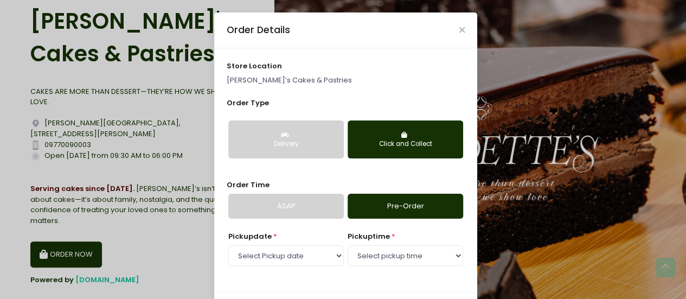  Describe the element at coordinates (248, 102) in the screenshot. I see `span: Order Type` at that location.